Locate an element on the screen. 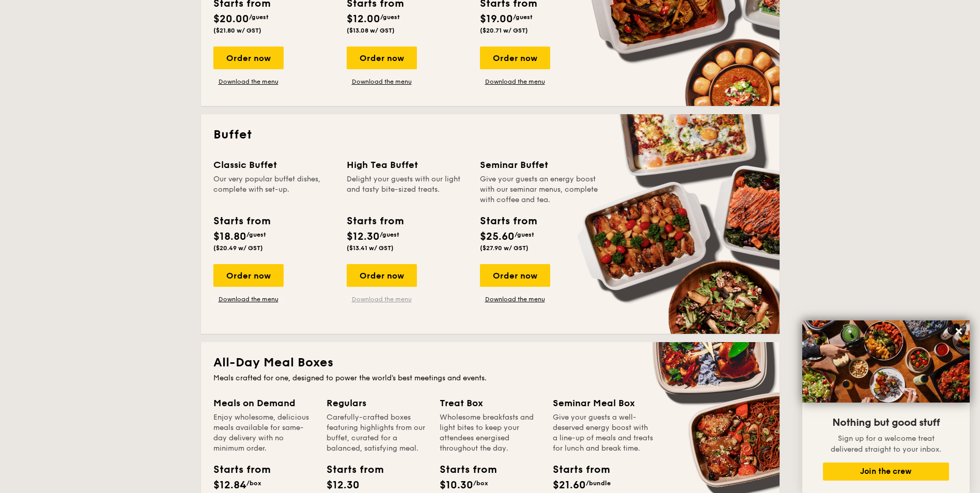 The height and width of the screenshot is (493, 980). span: /bundle is located at coordinates (598, 484).